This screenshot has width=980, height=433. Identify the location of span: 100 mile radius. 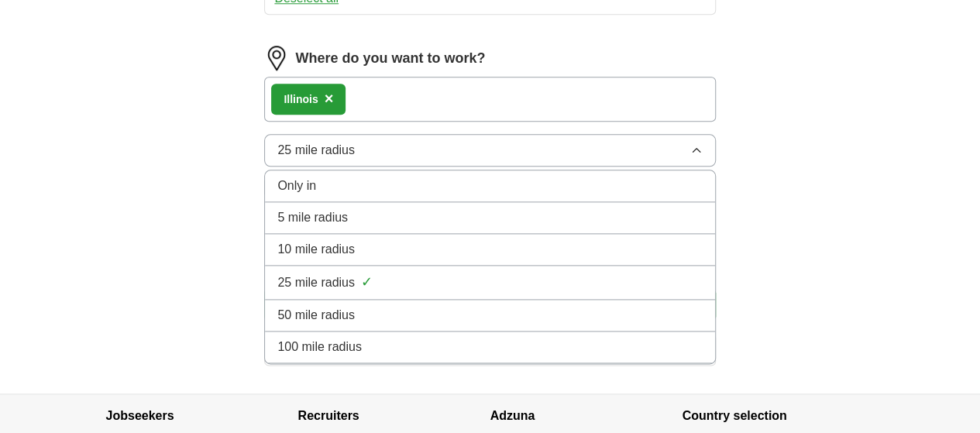
(319, 347).